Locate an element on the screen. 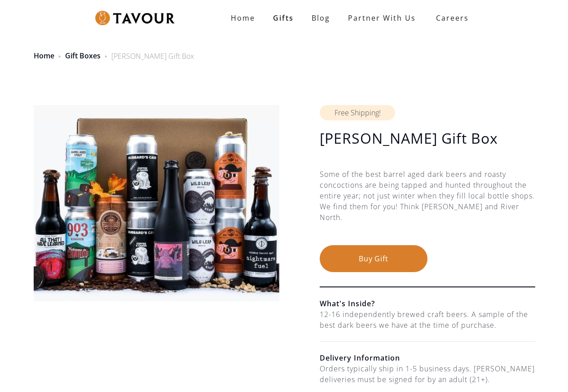 The width and height of the screenshot is (568, 392). button: Buy Gift is located at coordinates (374, 258).